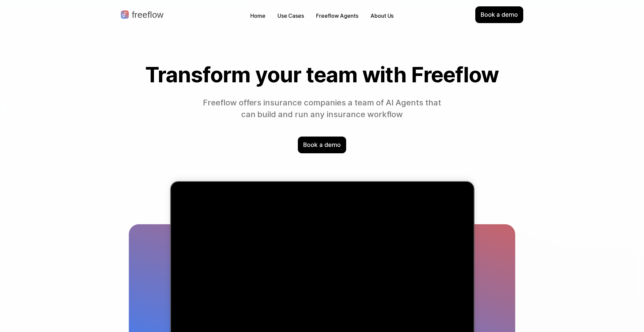  I want to click on a: Freeflow Agents, so click(337, 16).